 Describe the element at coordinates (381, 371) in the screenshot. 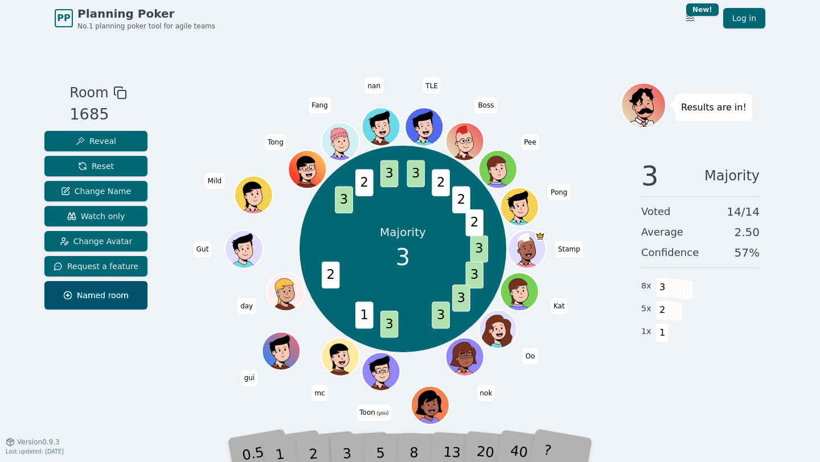

I see `button: Click to change your avatar` at that location.